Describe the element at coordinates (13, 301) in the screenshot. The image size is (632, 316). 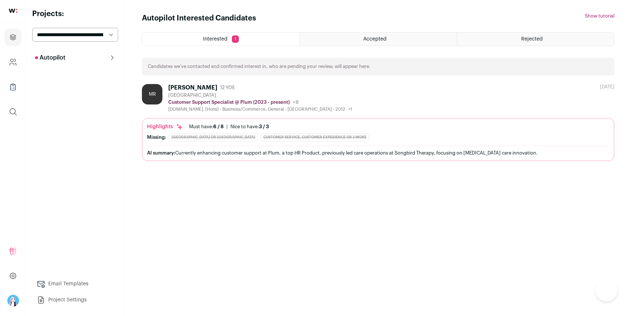
I see `button: Open dropdown` at that location.